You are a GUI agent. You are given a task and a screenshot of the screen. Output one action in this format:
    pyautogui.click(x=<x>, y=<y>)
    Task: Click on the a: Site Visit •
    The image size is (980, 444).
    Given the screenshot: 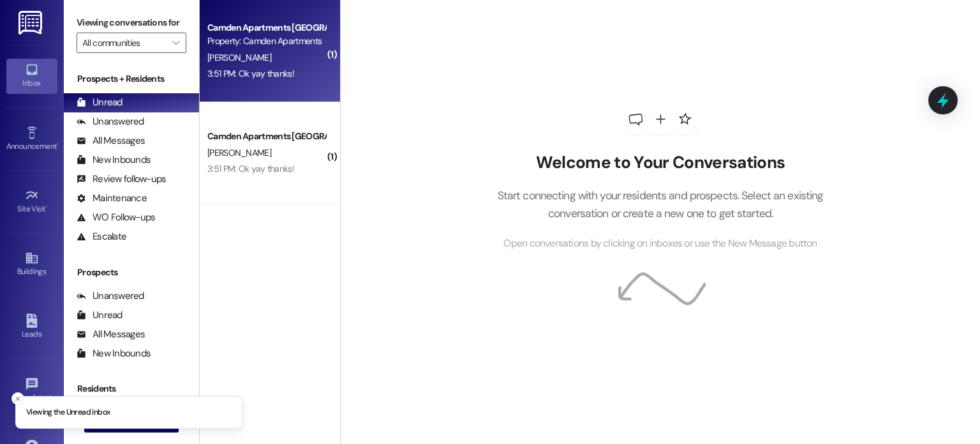 What is the action you would take?
    pyautogui.click(x=32, y=202)
    